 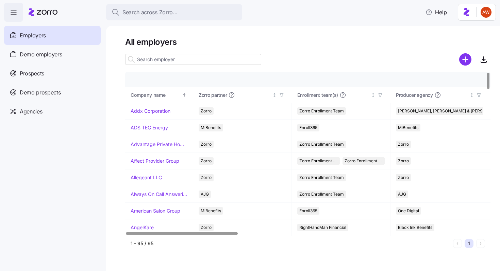 What do you see at coordinates (146, 178) in the screenshot?
I see `a: Allegeant LLC` at bounding box center [146, 178].